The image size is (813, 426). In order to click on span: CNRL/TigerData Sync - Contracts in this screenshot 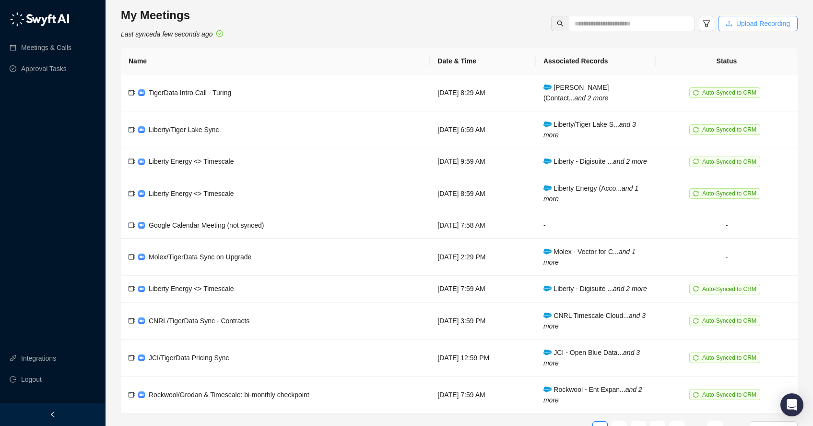, I will do `click(199, 320)`.